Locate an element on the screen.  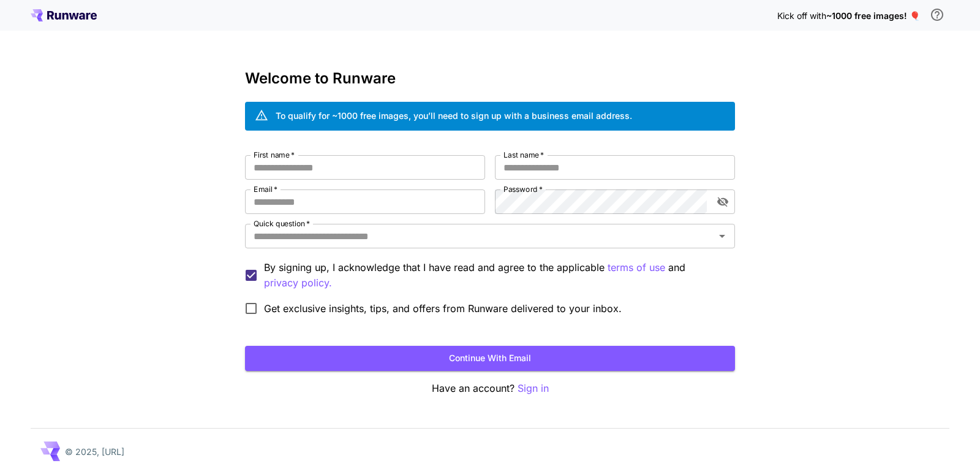
label: Last name is located at coordinates (524, 154).